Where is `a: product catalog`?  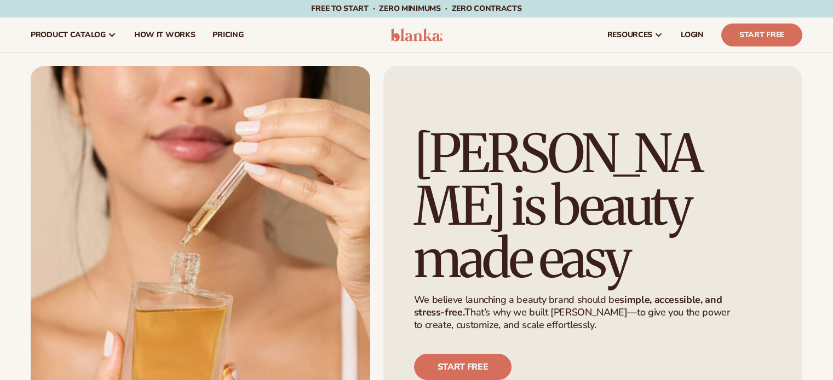
a: product catalog is located at coordinates (73, 35).